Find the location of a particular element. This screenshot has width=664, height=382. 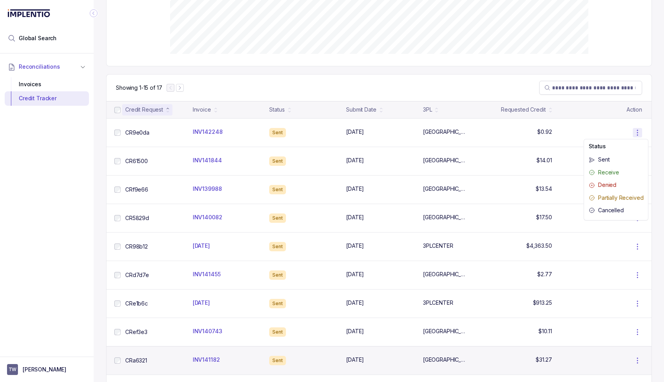

button: Reconciliations is located at coordinates (47, 67).